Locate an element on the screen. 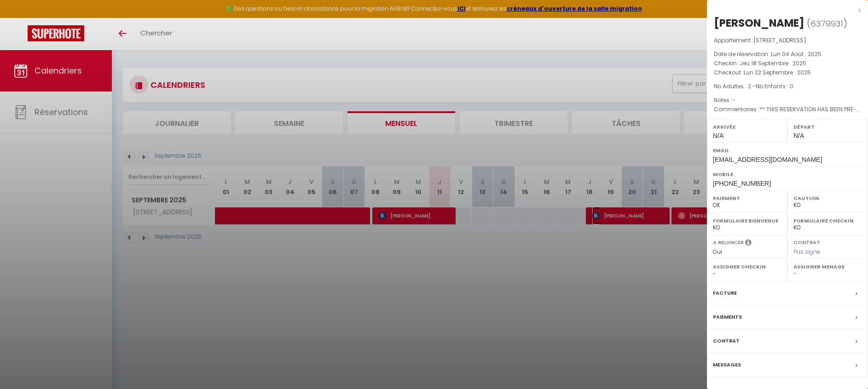 This screenshot has width=868, height=389. button: Ouvrir le widget de chat LiveChat is located at coordinates (21, 18).